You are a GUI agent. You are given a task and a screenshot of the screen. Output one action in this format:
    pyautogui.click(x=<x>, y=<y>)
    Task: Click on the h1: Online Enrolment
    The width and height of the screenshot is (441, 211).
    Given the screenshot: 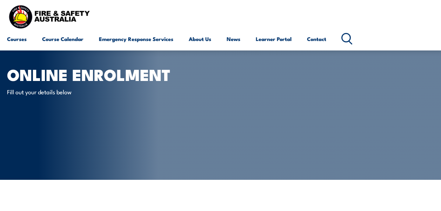 What is the action you would take?
    pyautogui.click(x=94, y=74)
    